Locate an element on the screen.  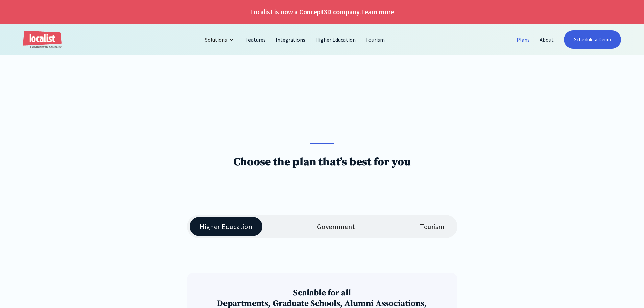
a: Tourism is located at coordinates (375, 40).